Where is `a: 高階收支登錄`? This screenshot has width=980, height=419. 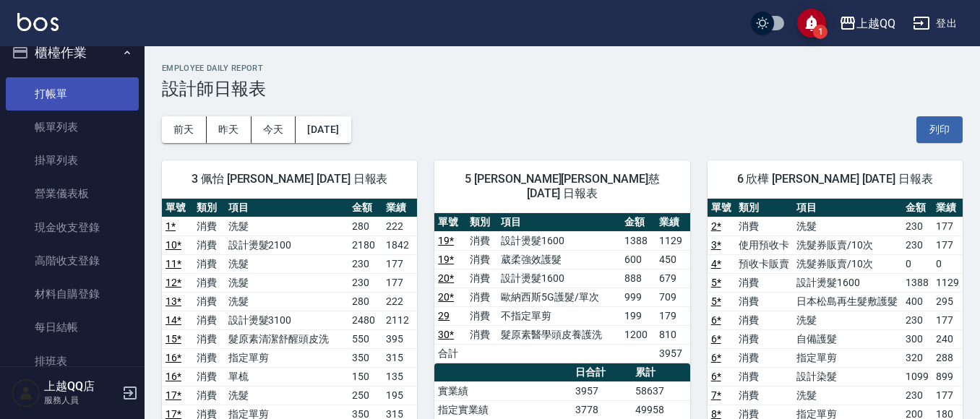
a: 高階收支登錄 is located at coordinates (73, 261).